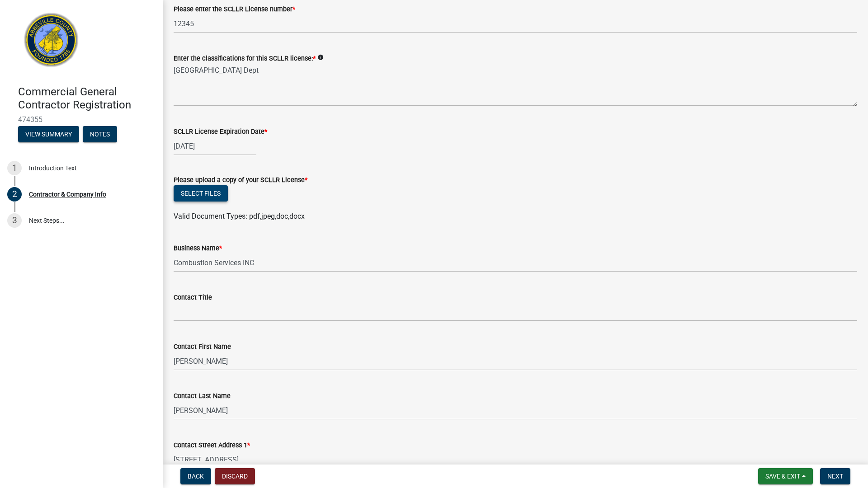 Image resolution: width=868 pixels, height=488 pixels. Describe the element at coordinates (198, 248) in the screenshot. I see `label: Business Name` at that location.